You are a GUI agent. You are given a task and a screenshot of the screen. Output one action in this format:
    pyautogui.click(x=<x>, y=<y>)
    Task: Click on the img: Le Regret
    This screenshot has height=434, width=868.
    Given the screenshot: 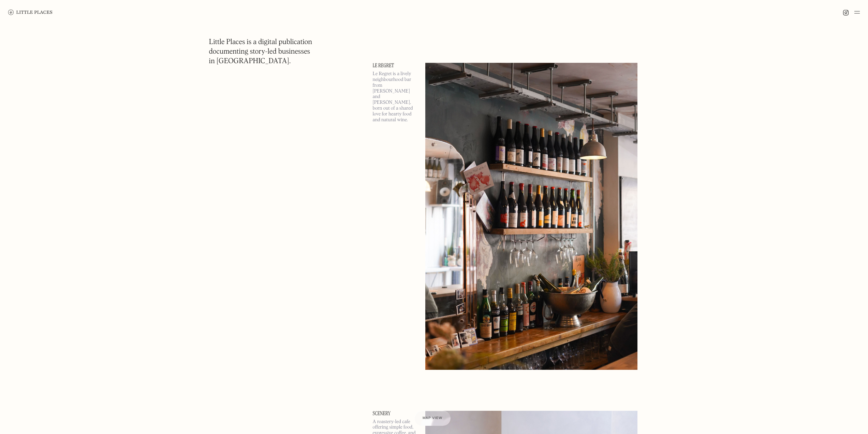 What is the action you would take?
    pyautogui.click(x=532, y=216)
    